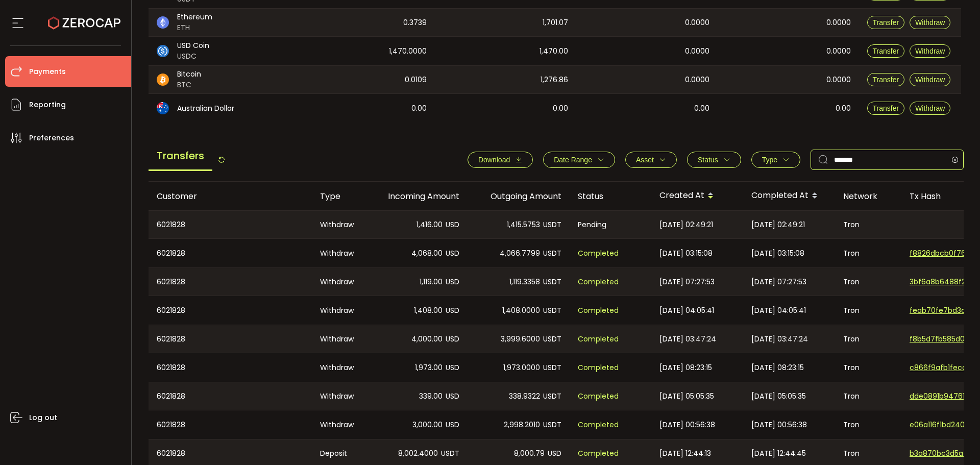  Describe the element at coordinates (518, 196) in the screenshot. I see `div: Outgoing Amount` at that location.